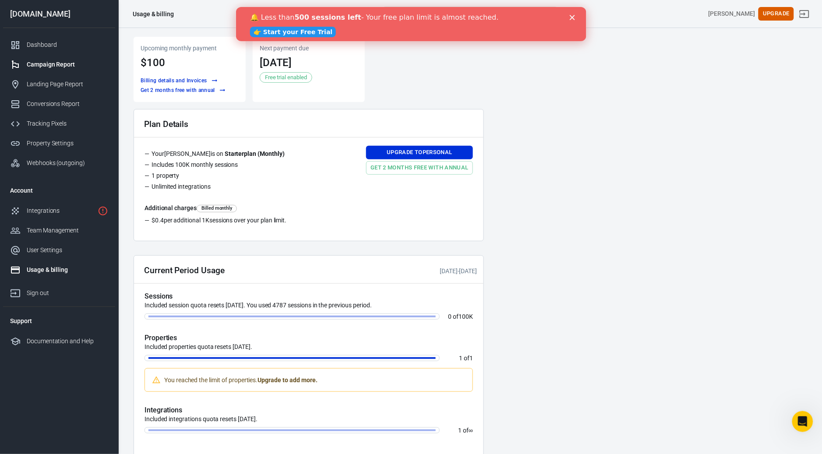 The width and height of the screenshot is (822, 454). Describe the element at coordinates (59, 250) in the screenshot. I see `a: User Settings` at that location.